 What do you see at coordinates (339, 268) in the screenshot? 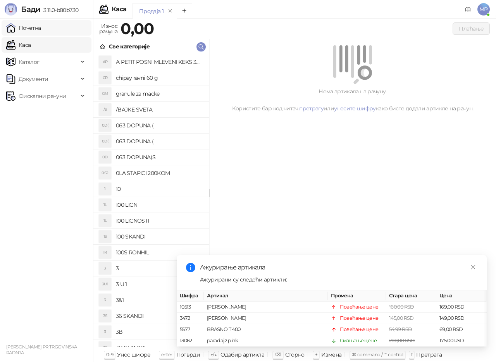
I see `div: Ажурирање артикала` at bounding box center [339, 268].